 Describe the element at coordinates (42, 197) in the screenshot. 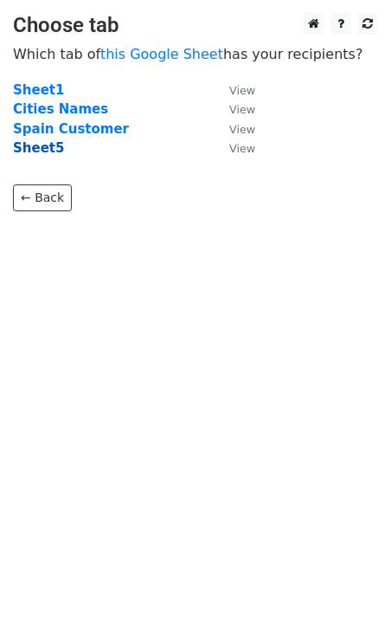

I see `a: ← Back` at that location.